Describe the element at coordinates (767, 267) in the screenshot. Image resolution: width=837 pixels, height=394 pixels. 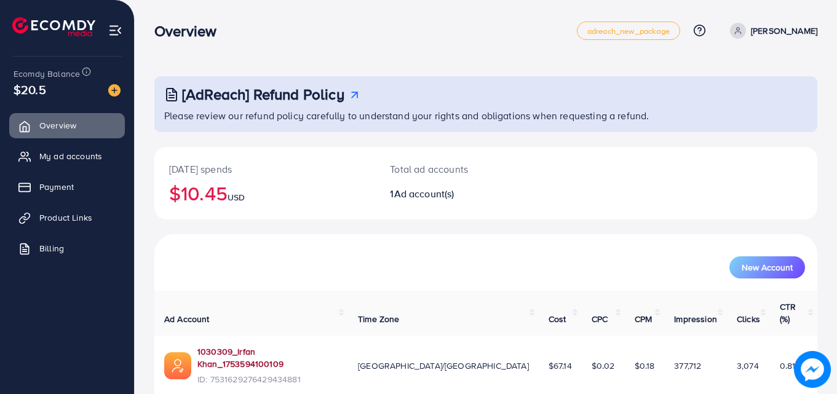
I see `span: New Account` at that location.